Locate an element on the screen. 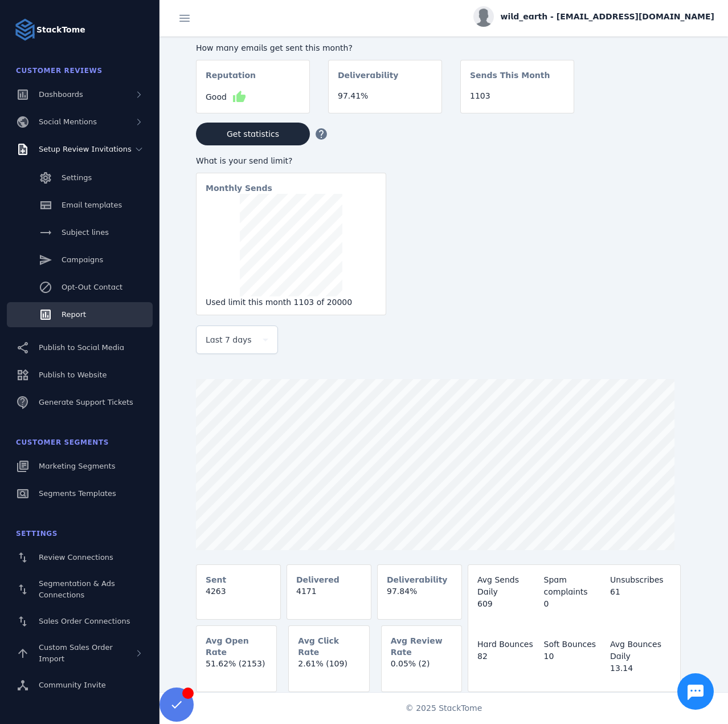 This screenshot has width=728, height=724. span: Good is located at coordinates (216, 97).